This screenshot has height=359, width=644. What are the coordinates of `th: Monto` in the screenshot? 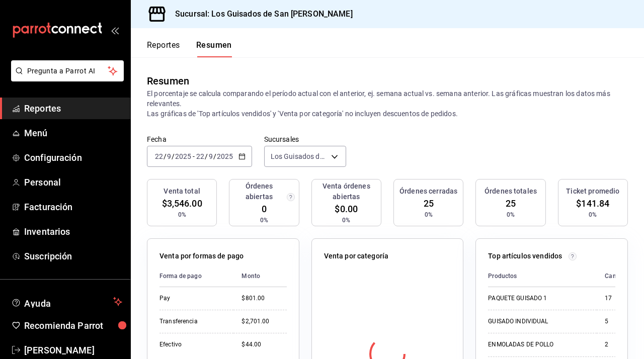 It's located at (260, 276).